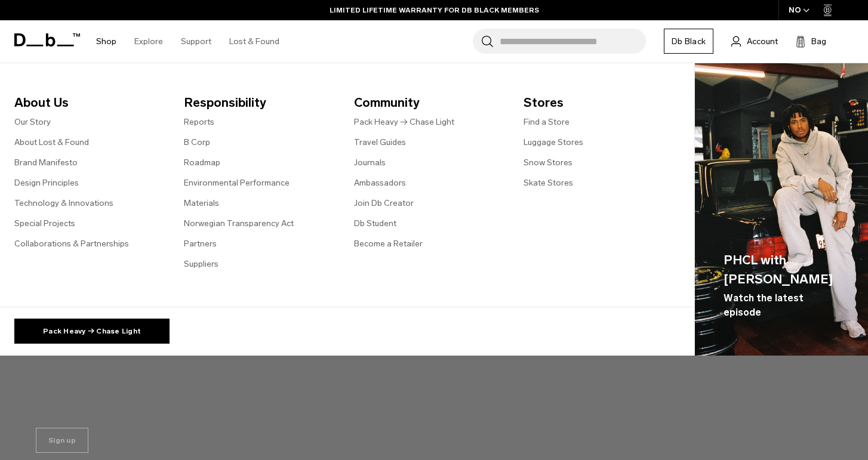 The width and height of the screenshot is (868, 460). What do you see at coordinates (89, 103) in the screenshot?
I see `span: About Us` at bounding box center [89, 103].